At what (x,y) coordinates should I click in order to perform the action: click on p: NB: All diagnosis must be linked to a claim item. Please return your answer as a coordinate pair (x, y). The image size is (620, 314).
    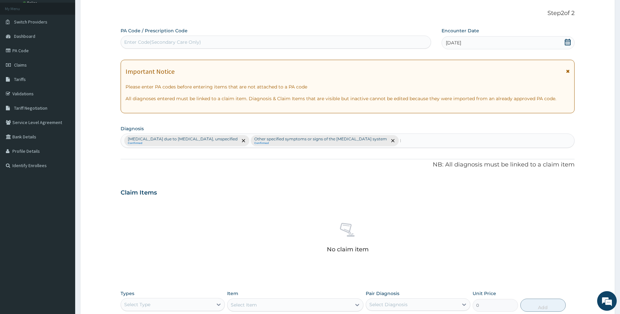
    Looking at the image, I should click on (348, 165).